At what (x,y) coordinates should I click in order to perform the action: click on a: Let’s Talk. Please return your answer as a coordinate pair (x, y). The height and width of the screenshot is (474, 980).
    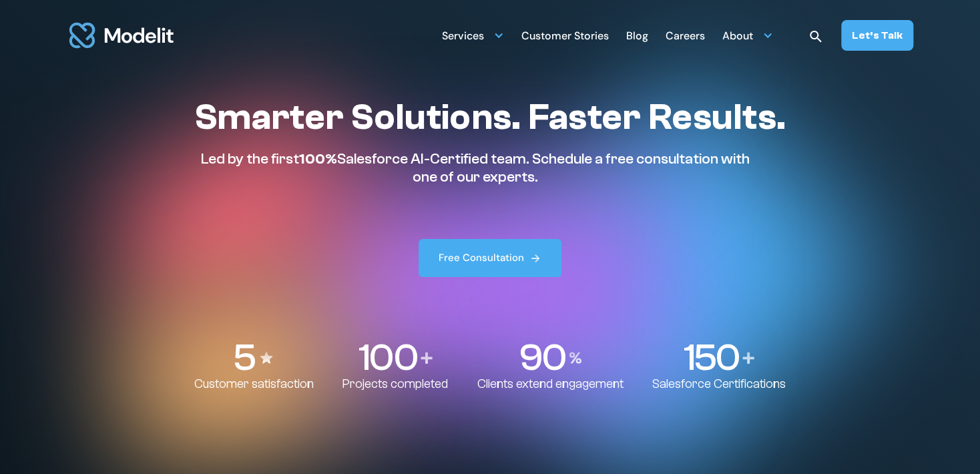
    Looking at the image, I should click on (877, 35).